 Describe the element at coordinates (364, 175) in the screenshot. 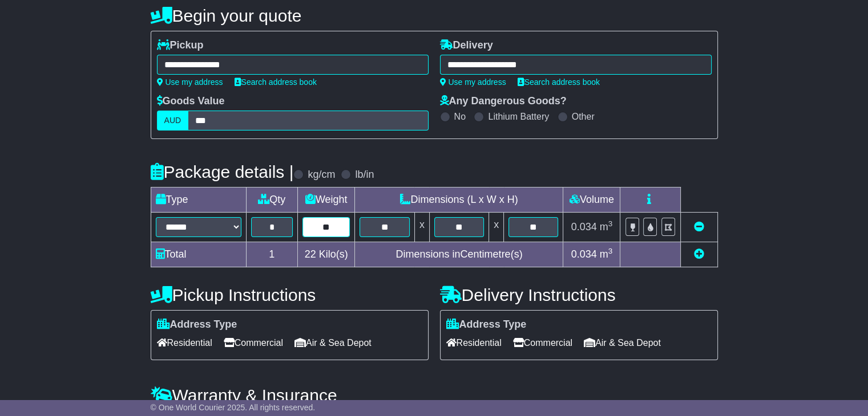

I see `label: lb/in` at that location.